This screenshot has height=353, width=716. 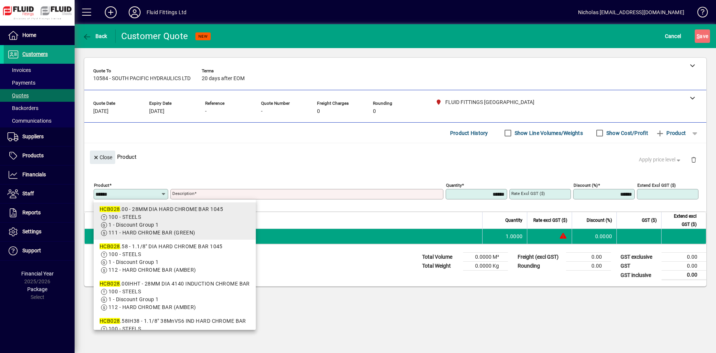 I want to click on span: Rate excl GST ($), so click(x=550, y=220).